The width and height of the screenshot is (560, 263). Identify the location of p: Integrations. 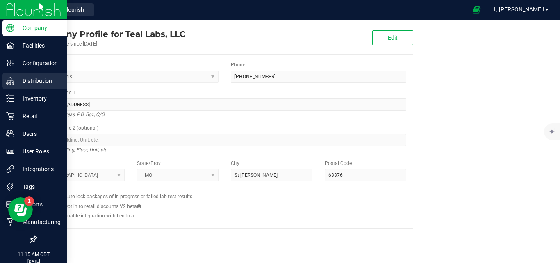
(39, 169).